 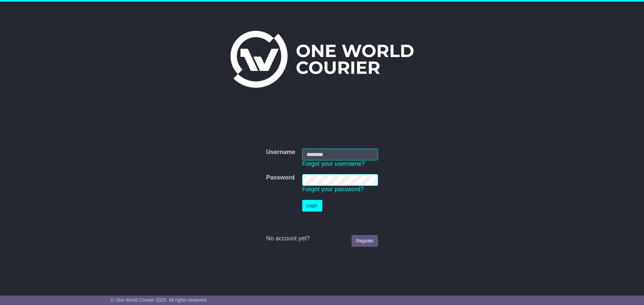 What do you see at coordinates (322, 59) in the screenshot?
I see `img: One World` at bounding box center [322, 59].